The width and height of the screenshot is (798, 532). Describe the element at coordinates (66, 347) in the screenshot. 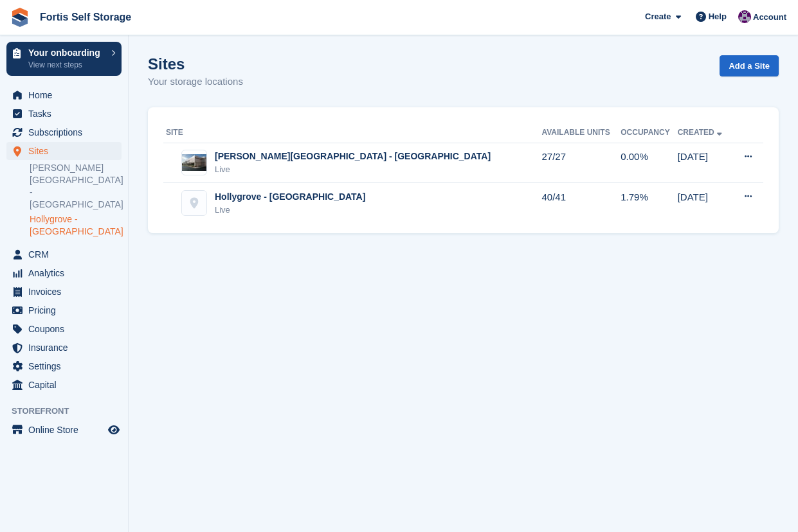

I see `span: Insurance` at that location.